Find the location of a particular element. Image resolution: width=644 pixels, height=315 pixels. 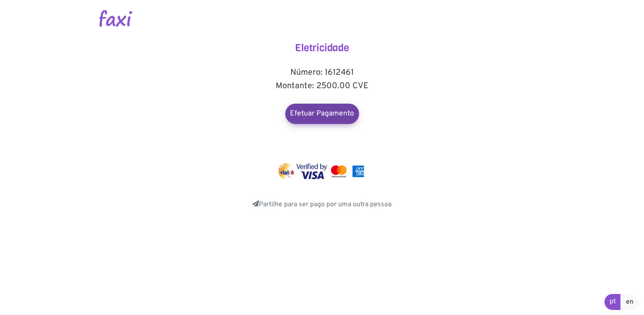

img: visa is located at coordinates (312, 172).